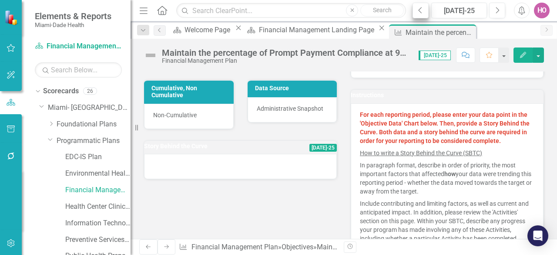 This screenshot has height=255, width=557. What do you see at coordinates (73, 25) in the screenshot?
I see `small: Miami-Dade Health` at bounding box center [73, 25].